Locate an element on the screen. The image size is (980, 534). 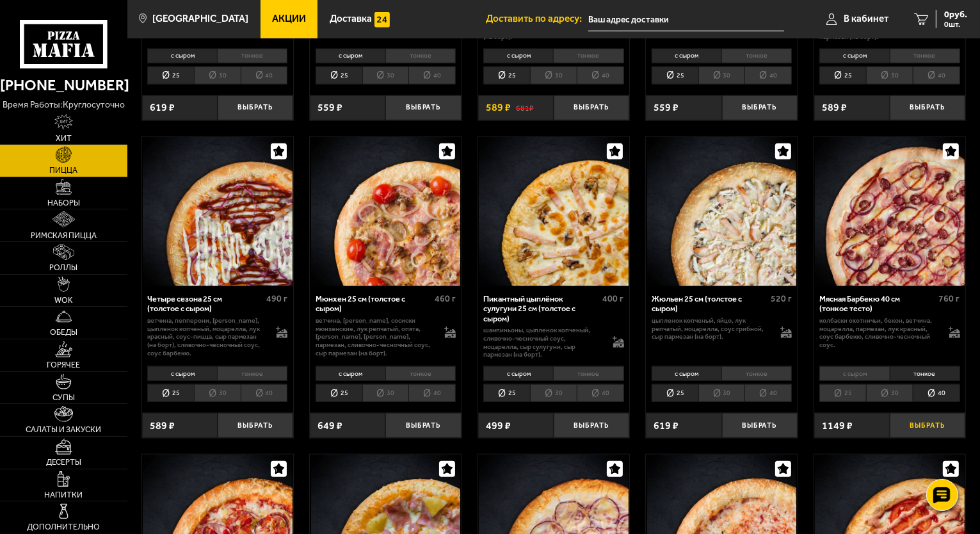
img: Четыре сезона 25 см (толстое с сыром) is located at coordinates (218, 212).